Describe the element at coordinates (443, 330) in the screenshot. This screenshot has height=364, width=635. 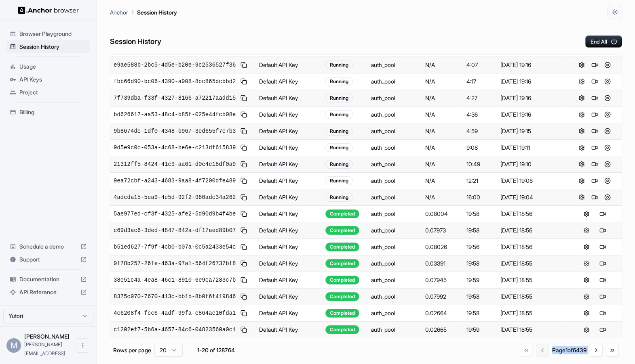
I see `div: 0.02665` at that location.